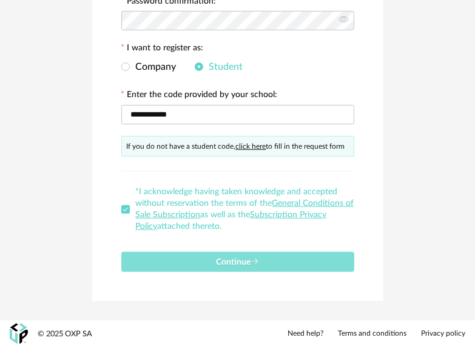 This screenshot has height=346, width=475. Describe the element at coordinates (65, 334) in the screenshot. I see `div: © 2025 OXP SA` at that location.